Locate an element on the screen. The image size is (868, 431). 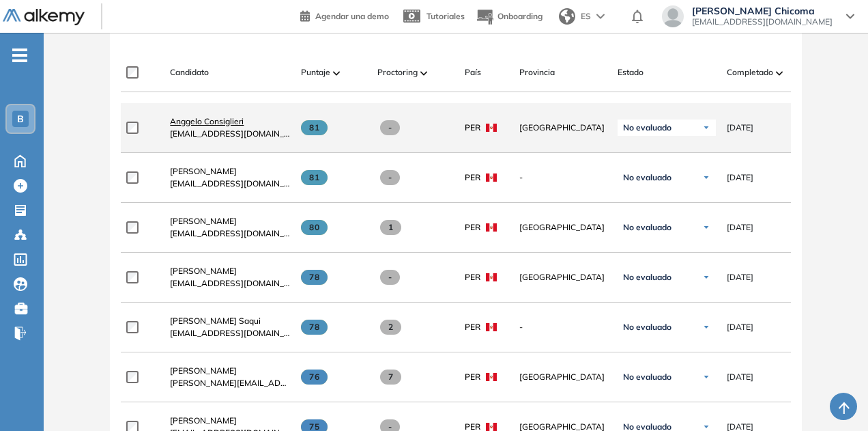
img: Logo is located at coordinates (43, 17).